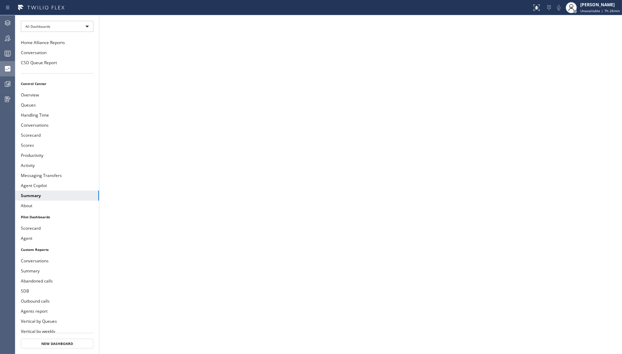 This screenshot has height=354, width=622. I want to click on div: All Dashboards, so click(57, 26).